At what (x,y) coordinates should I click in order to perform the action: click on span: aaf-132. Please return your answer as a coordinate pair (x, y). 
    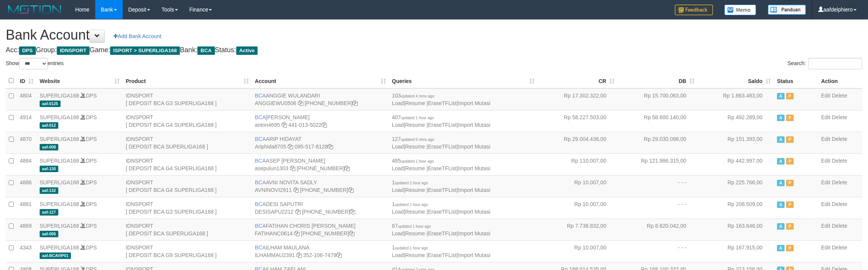
    Looking at the image, I should click on (49, 191).